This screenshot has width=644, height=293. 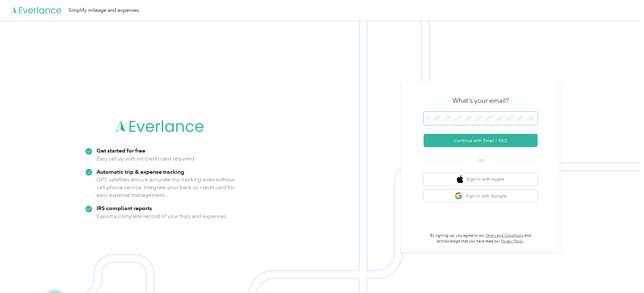 I want to click on p: GPS satellites ensure accurate trip tracking even without cell phone service. Integrate your bank..., so click(x=166, y=187).